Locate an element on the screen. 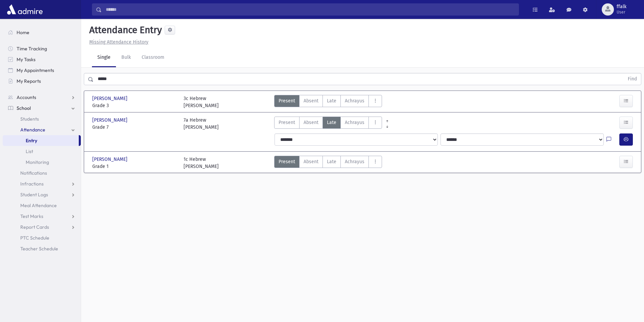 Image resolution: width=644 pixels, height=322 pixels. span: My Reports is located at coordinates (29, 81).